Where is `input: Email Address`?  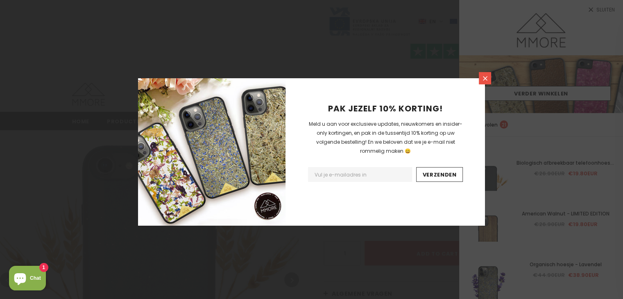
input: Email Address is located at coordinates (360, 174).